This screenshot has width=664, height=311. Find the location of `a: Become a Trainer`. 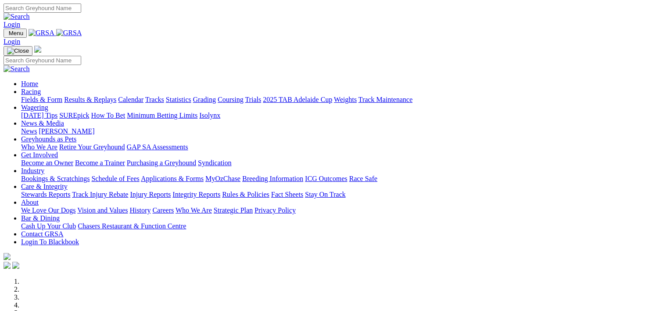

a: Become a Trainer is located at coordinates (100, 162).